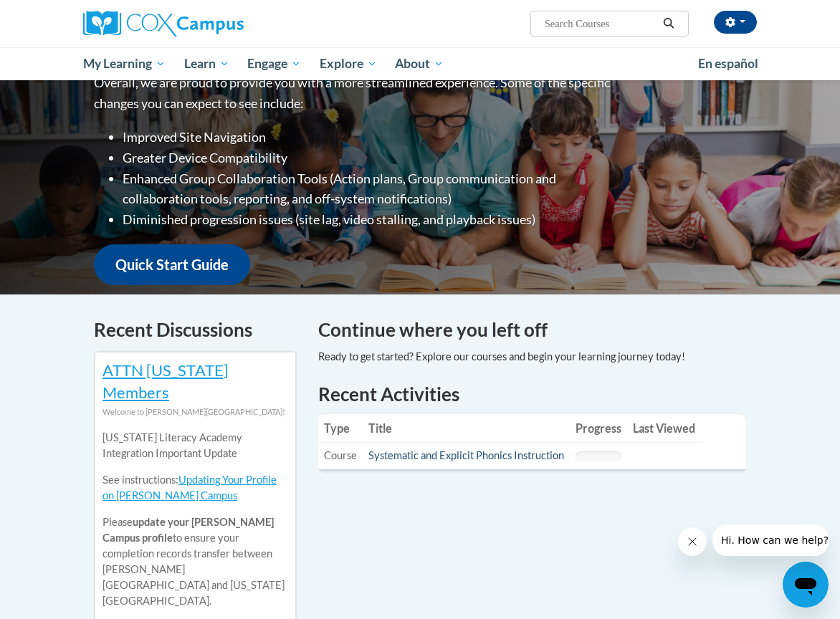  What do you see at coordinates (349, 64) in the screenshot?
I see `a: Explore` at bounding box center [349, 64].